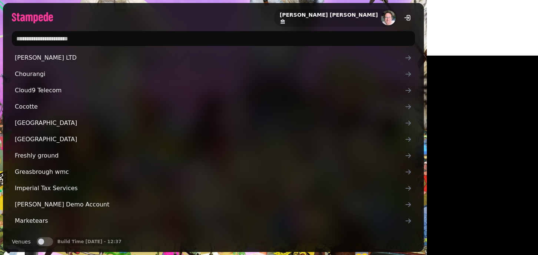  Describe the element at coordinates (213, 74) in the screenshot. I see `a: Chourangi` at that location.